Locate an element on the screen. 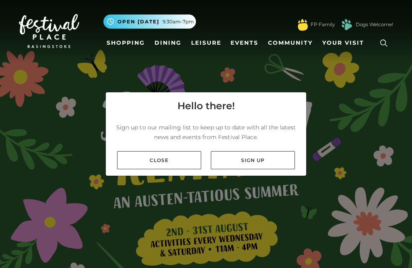 The height and width of the screenshot is (268, 412). a: FP Family is located at coordinates (323, 25).